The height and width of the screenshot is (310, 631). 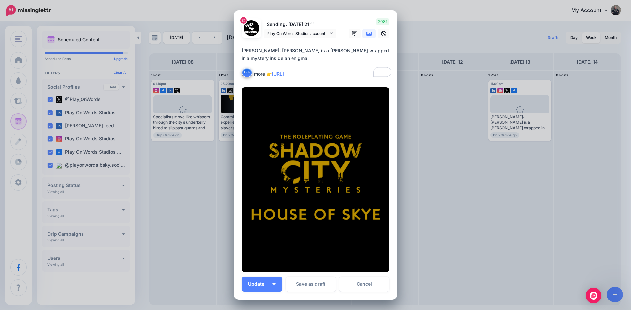 I want to click on img: arrow-down-white.png, so click(x=274, y=285).